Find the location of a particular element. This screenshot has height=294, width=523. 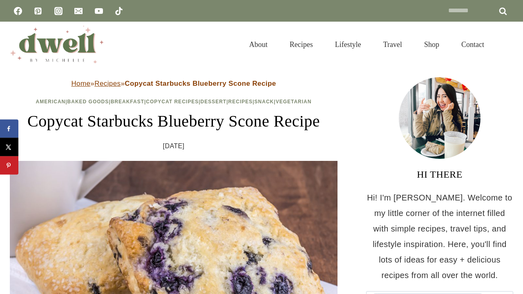

a: Lifestyle is located at coordinates (348, 45).